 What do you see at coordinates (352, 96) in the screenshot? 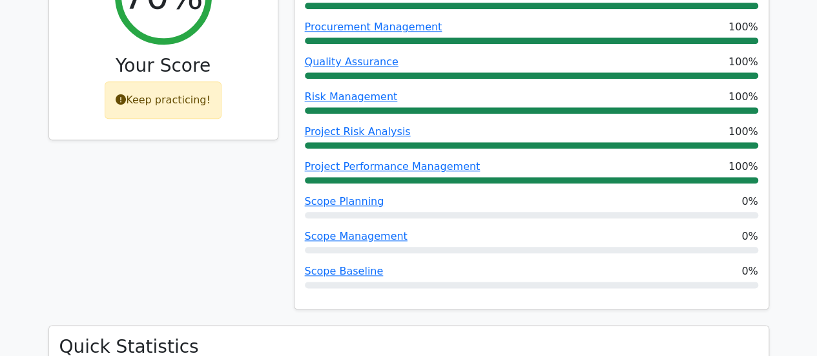
I see `a: Risk Management` at bounding box center [352, 96].